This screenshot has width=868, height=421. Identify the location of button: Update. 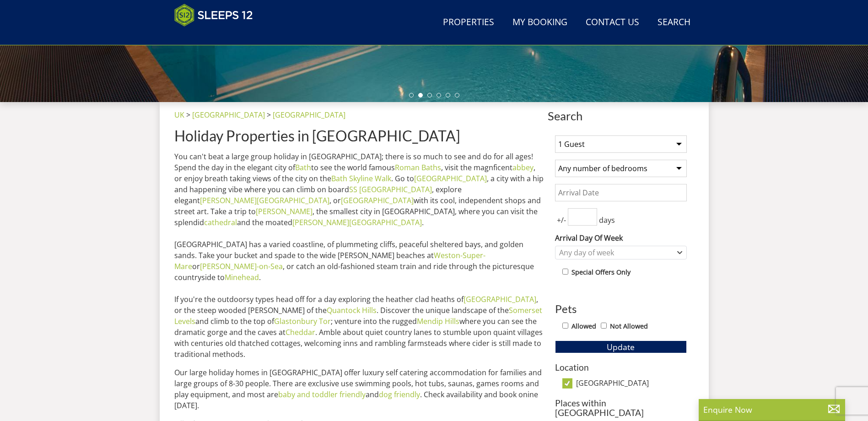
(622, 346).